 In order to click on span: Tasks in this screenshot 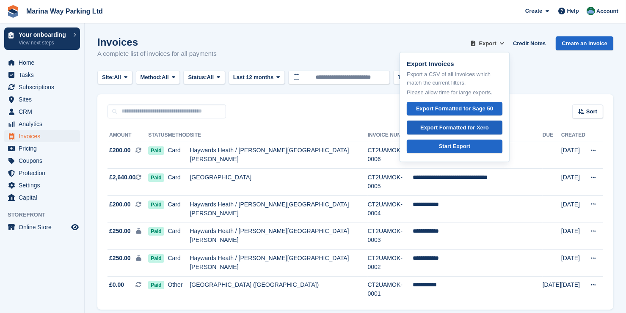, I will do `click(44, 75)`.